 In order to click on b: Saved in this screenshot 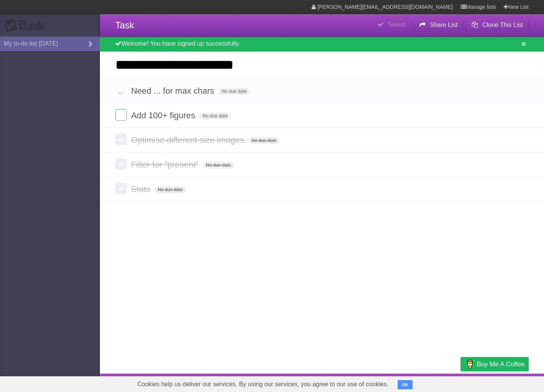, I will do `click(397, 24)`.